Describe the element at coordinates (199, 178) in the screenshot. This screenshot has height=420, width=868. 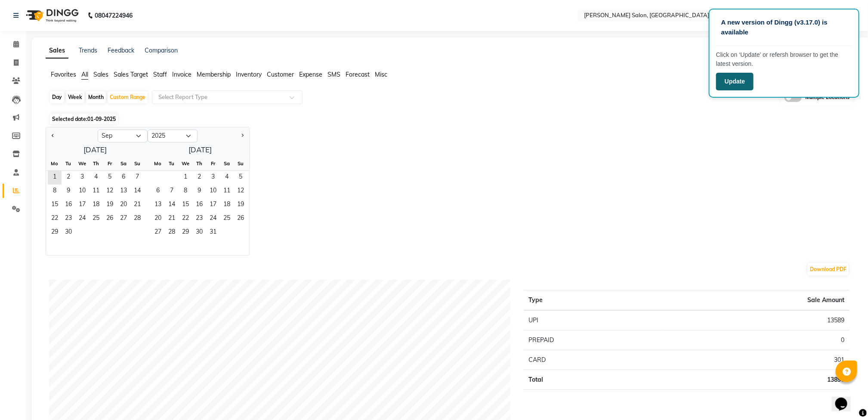
I see `div: Thursday, October 2, 2025` at that location.